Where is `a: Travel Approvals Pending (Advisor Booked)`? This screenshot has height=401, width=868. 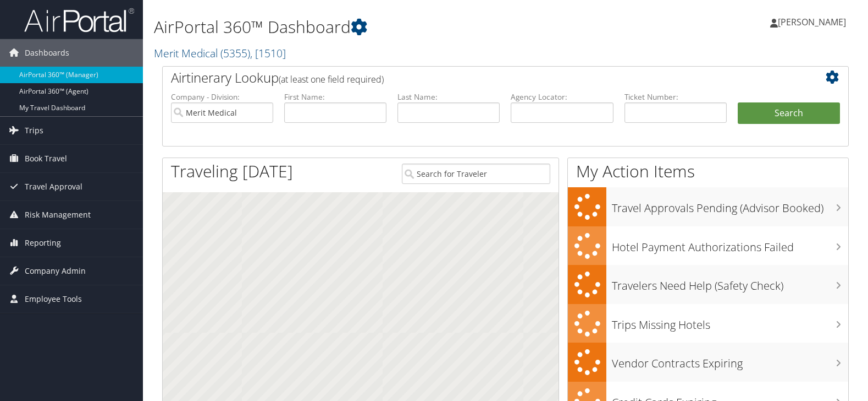
a: Travel Approvals Pending (Advisor Booked) is located at coordinates (708, 206).